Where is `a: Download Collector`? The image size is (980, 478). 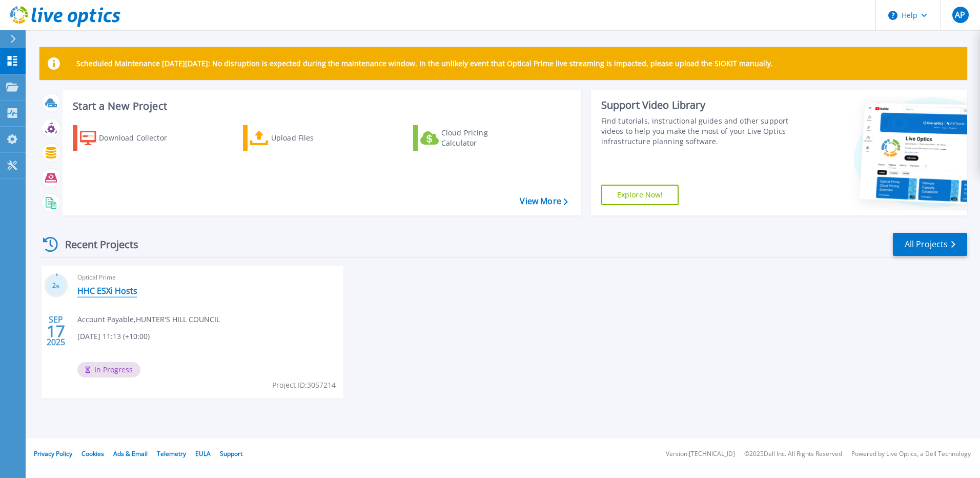
a: Download Collector is located at coordinates (130, 138).